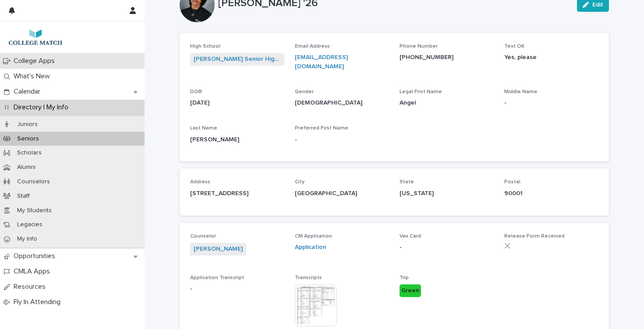  I want to click on p: Scholars, so click(30, 152).